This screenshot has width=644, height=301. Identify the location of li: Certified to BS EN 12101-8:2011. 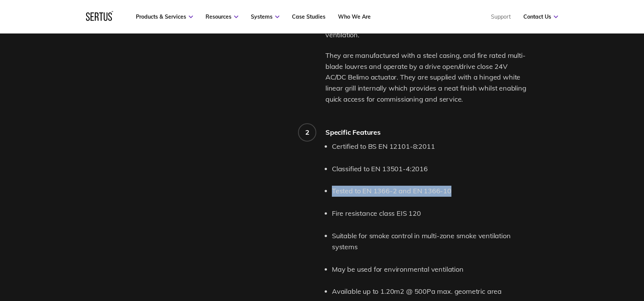
(431, 147).